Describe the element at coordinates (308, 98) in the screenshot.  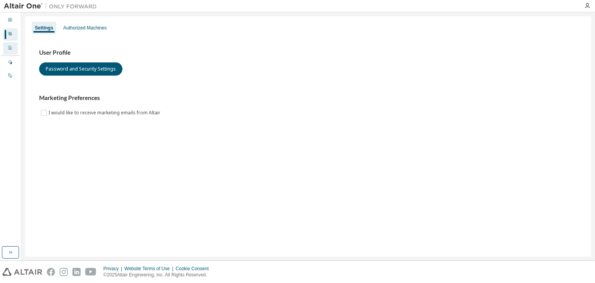
I see `h3: Marketing Preferences` at that location.